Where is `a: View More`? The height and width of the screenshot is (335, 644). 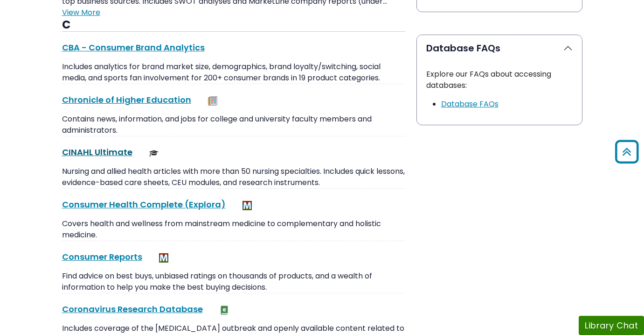 a: View More is located at coordinates (81, 12).